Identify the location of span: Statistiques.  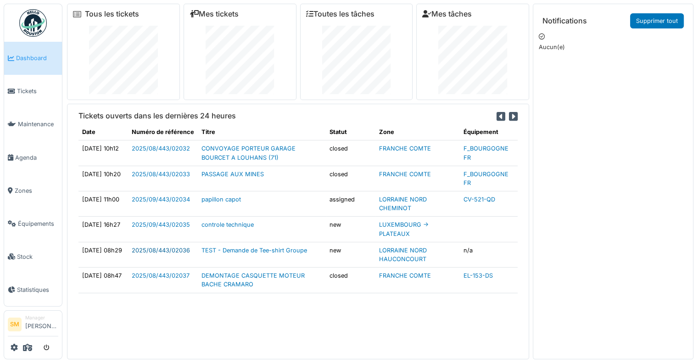
(38, 290).